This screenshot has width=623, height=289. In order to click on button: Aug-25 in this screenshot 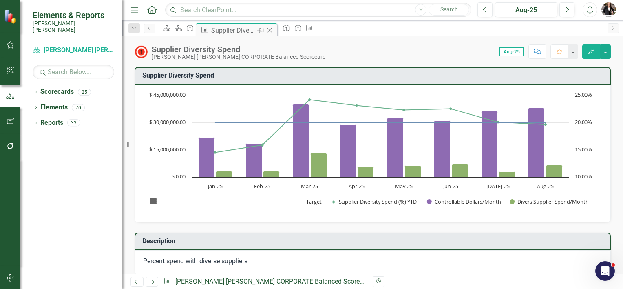, I will do `click(526, 10)`.